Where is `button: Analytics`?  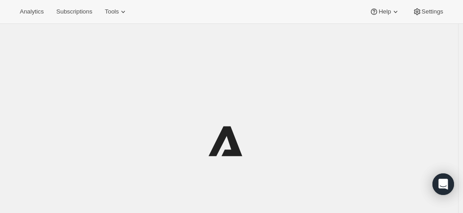 button: Analytics is located at coordinates (31, 12).